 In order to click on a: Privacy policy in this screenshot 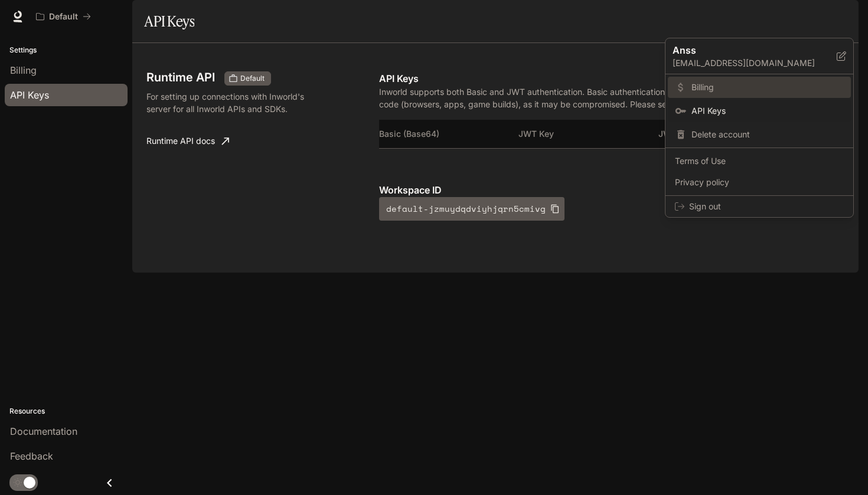, I will do `click(759, 182)`.